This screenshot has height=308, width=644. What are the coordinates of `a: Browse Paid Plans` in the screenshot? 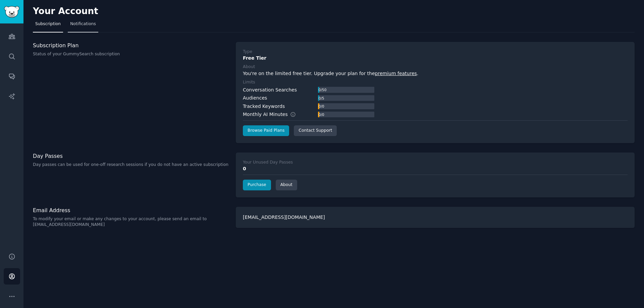 It's located at (266, 131).